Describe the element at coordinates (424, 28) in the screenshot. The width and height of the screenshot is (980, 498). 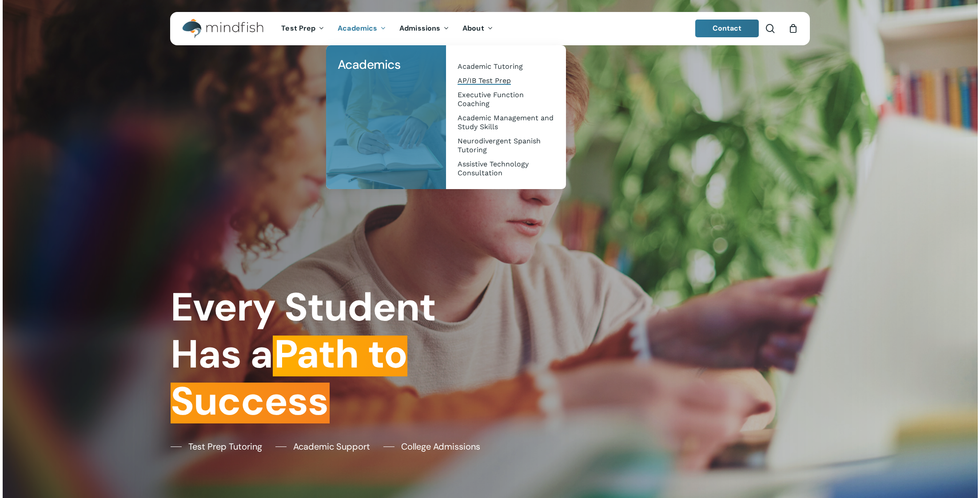
I see `a: Admissions` at that location.